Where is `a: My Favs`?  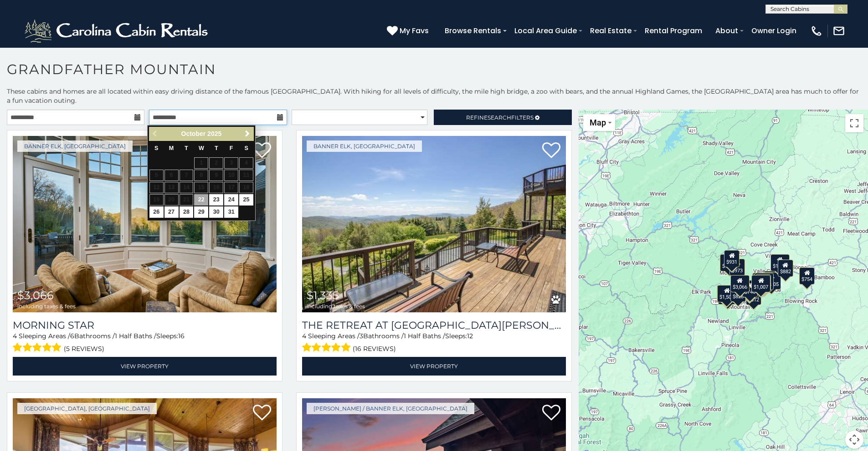 a: My Favs is located at coordinates (409, 31).